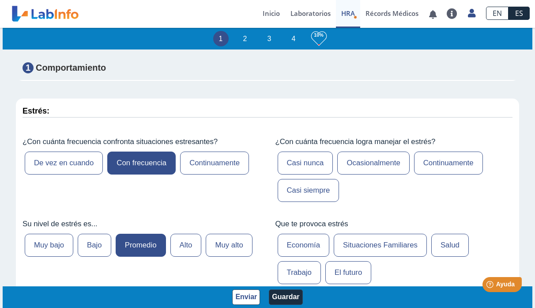 Image resolution: width=535 pixels, height=308 pixels. I want to click on li: 2, so click(245, 38).